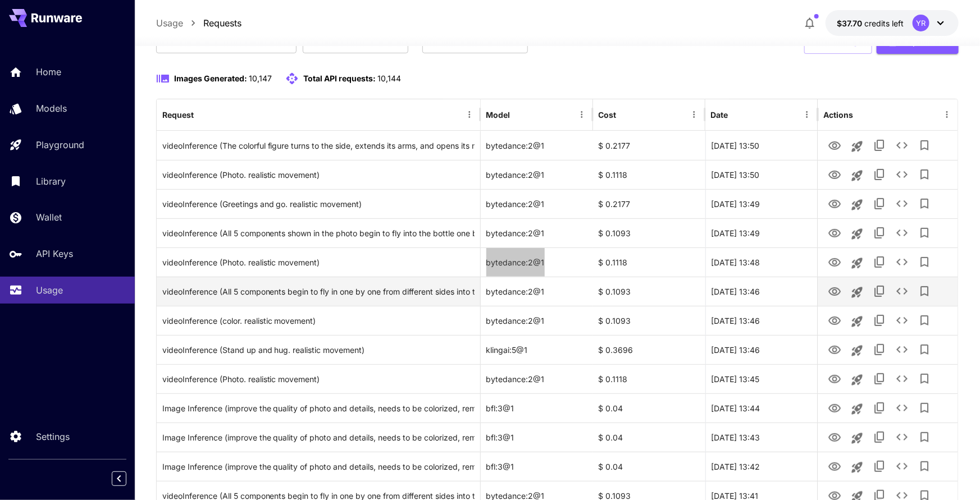 This screenshot has height=500, width=980. What do you see at coordinates (838, 114) in the screenshot?
I see `div: Actions` at bounding box center [838, 114].